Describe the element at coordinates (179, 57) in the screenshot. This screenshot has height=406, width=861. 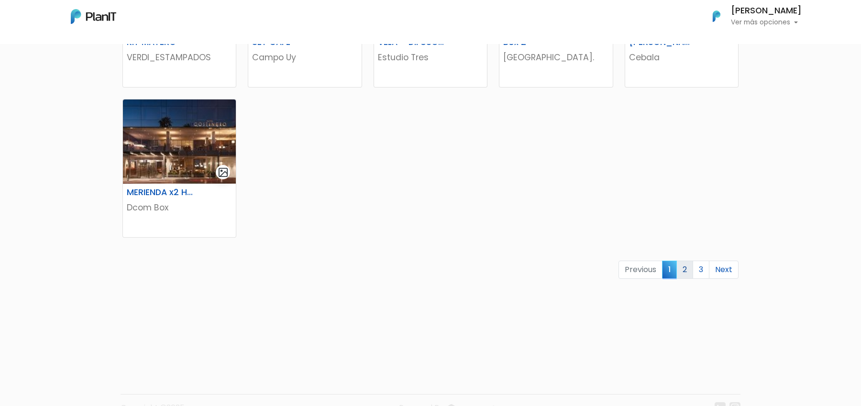
I see `p: VERDI_ESTAMPADOS` at that location.